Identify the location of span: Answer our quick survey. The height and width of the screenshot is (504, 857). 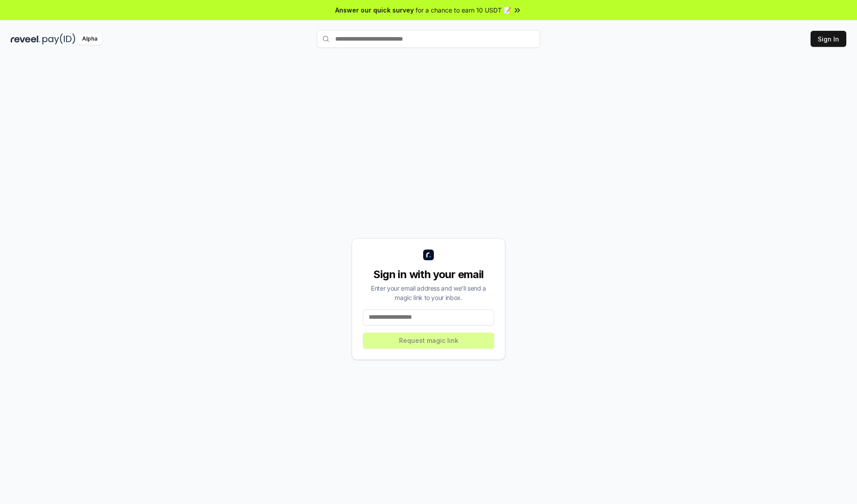
(374, 10).